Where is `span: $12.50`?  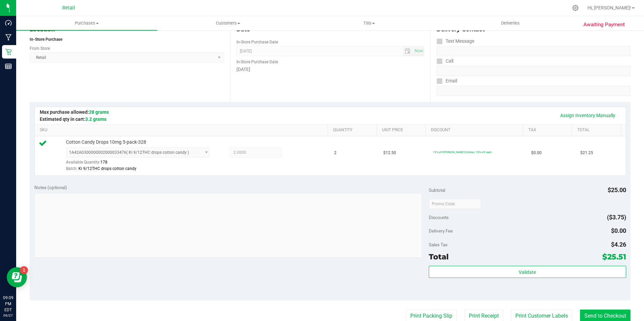
span: $12.50 is located at coordinates (390, 153).